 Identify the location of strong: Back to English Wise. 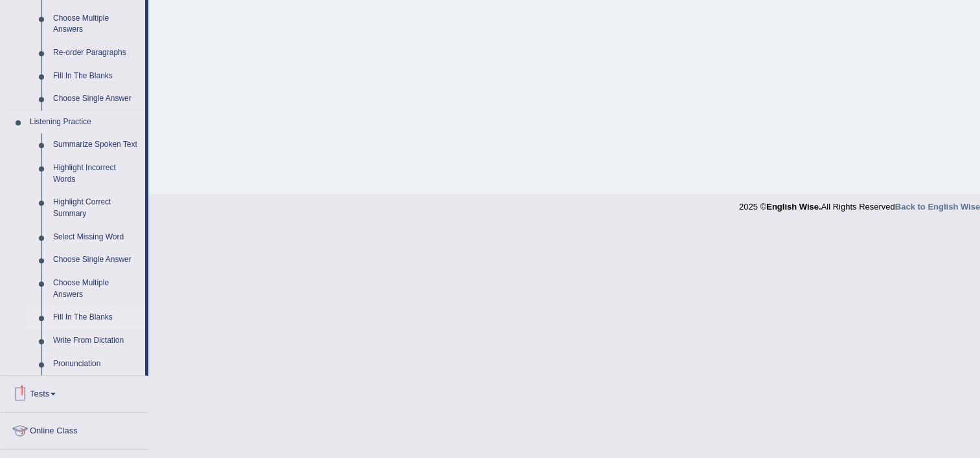
(937, 207).